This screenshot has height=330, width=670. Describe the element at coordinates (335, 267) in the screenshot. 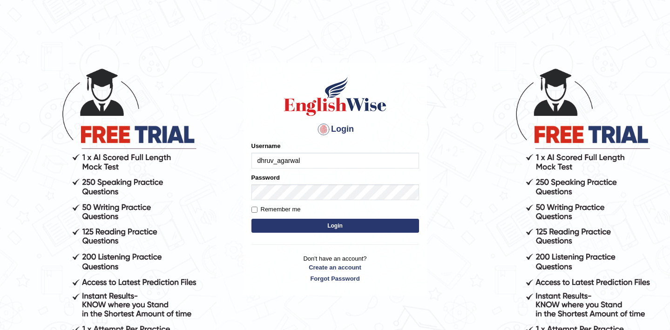

I see `a: Create an account` at that location.